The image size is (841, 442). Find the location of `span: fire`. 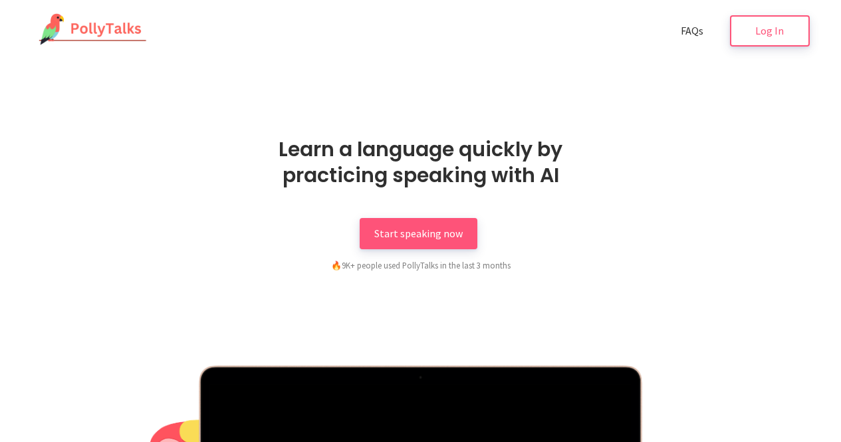

span: fire is located at coordinates (337, 265).